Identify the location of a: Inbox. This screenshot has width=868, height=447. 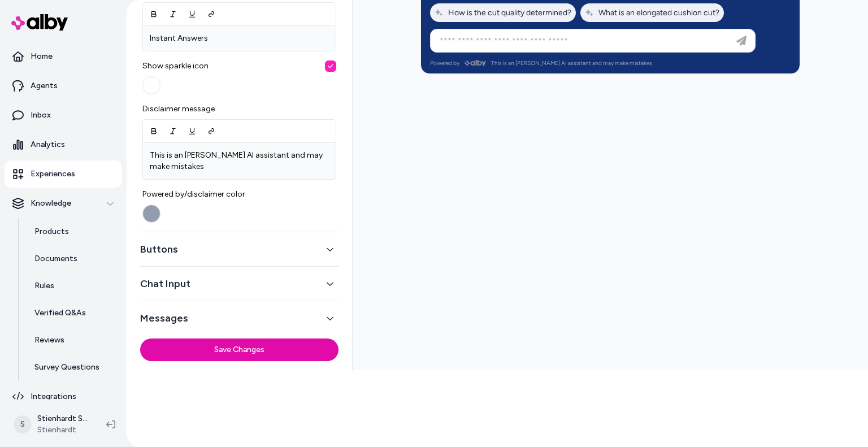
(64, 115).